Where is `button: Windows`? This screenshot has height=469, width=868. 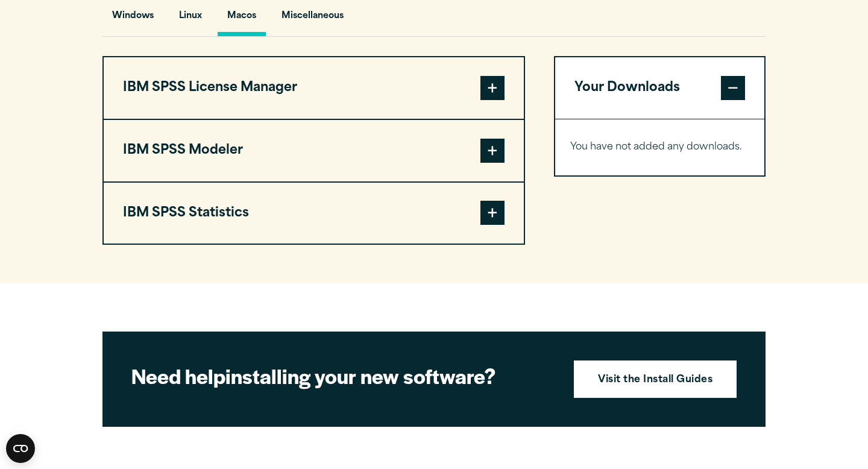 button: Windows is located at coordinates (133, 19).